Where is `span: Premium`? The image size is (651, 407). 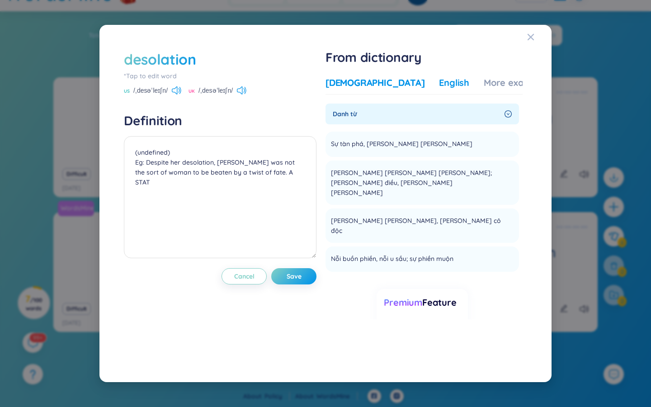 span: Premium is located at coordinates (403, 302).